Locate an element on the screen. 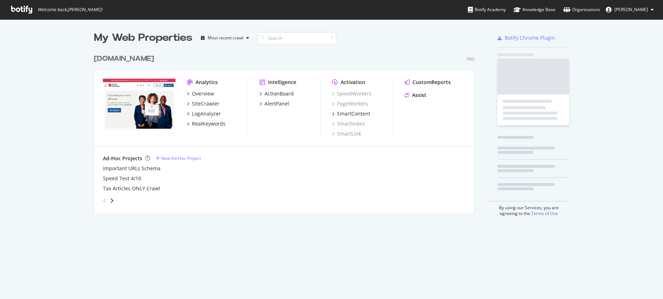 The height and width of the screenshot is (299, 663). a: Terms of Use is located at coordinates (545, 213).